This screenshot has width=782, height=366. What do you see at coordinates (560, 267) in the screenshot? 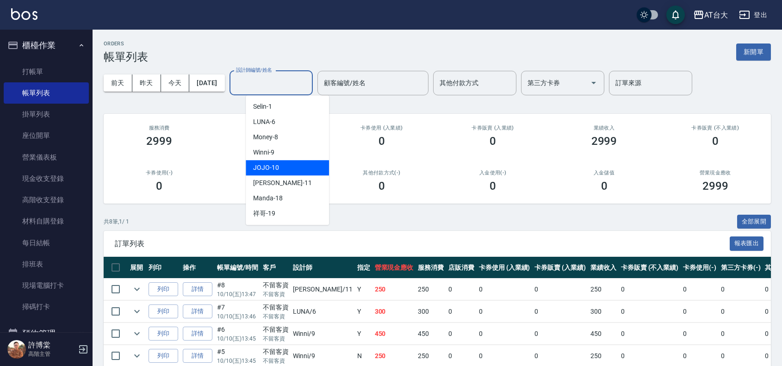
I see `th: 卡券販賣 (入業績)` at bounding box center [560, 267].